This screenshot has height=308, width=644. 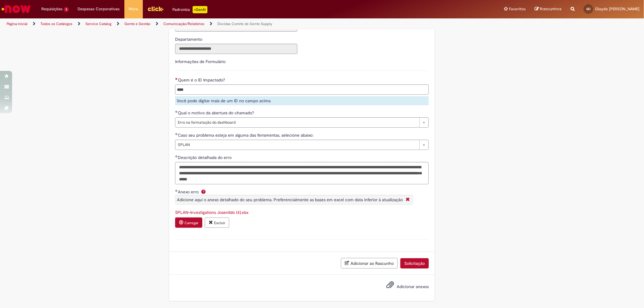 I want to click on img: ServiceNow, so click(x=16, y=9).